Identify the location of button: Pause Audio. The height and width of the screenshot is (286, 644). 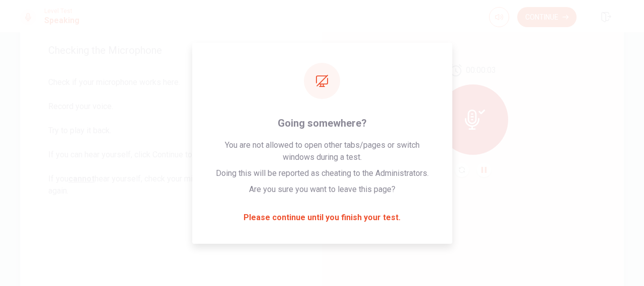
(484, 170).